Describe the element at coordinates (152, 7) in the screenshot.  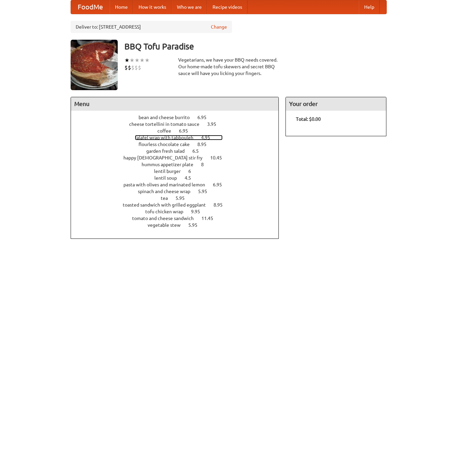
I see `a: How it works` at that location.